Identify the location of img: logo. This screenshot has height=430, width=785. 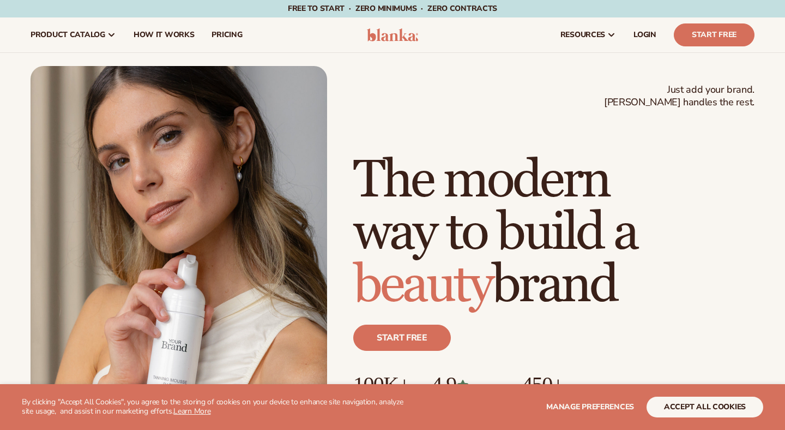
(393, 35).